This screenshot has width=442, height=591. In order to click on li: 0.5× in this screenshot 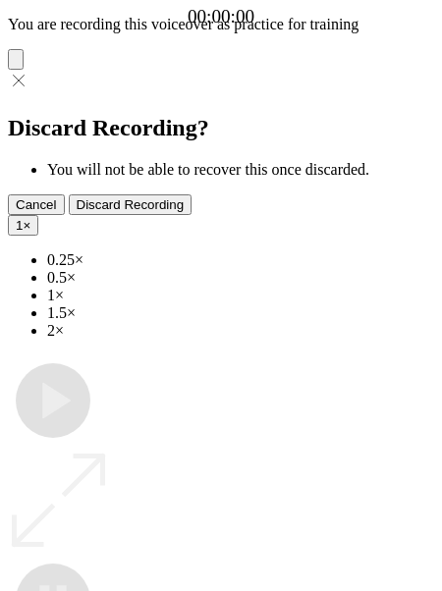, I will do `click(241, 278)`.